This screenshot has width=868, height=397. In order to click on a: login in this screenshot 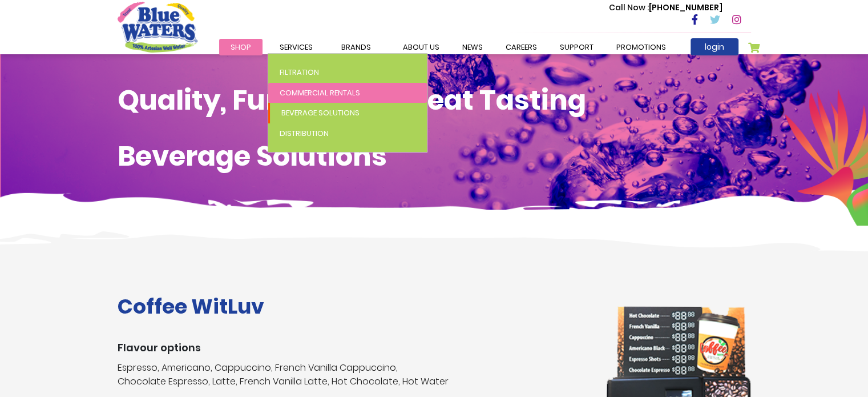, I will do `click(714, 47)`.